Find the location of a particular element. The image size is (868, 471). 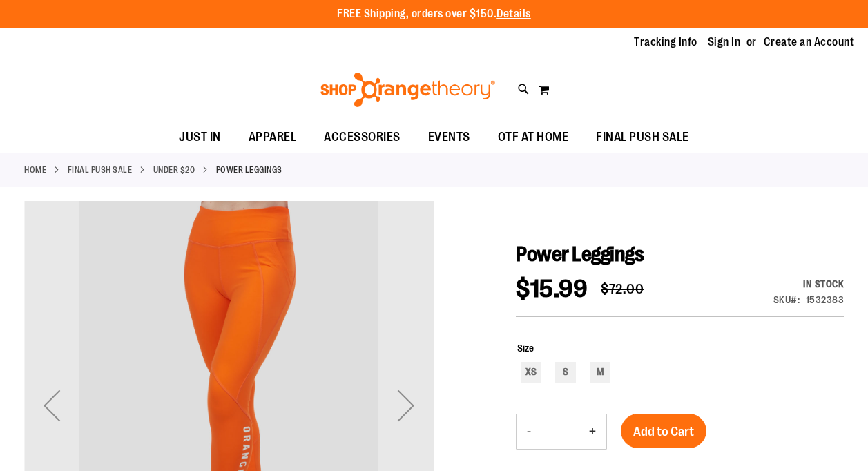

div: In stock is located at coordinates (809, 283).